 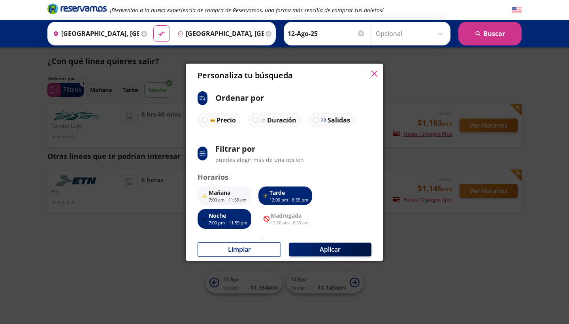 What do you see at coordinates (285, 196) in the screenshot?
I see `button: Tarde12:00 pm - 6:59 pm` at bounding box center [285, 196].